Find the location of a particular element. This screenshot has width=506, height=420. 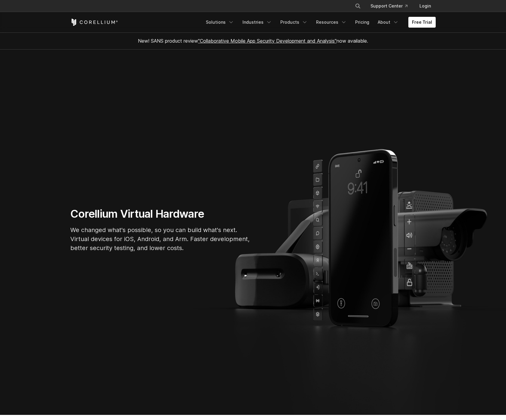

a: "Collaborative Mobile App Security Development and Analysis" is located at coordinates (267, 41).